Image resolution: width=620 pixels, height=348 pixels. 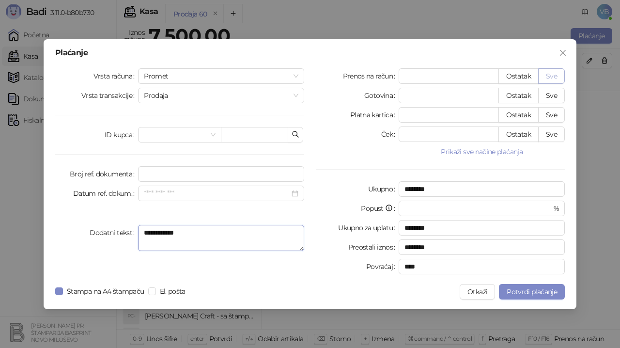 What do you see at coordinates (532, 292) in the screenshot?
I see `button: Potvrdi plaćanje` at bounding box center [532, 292].